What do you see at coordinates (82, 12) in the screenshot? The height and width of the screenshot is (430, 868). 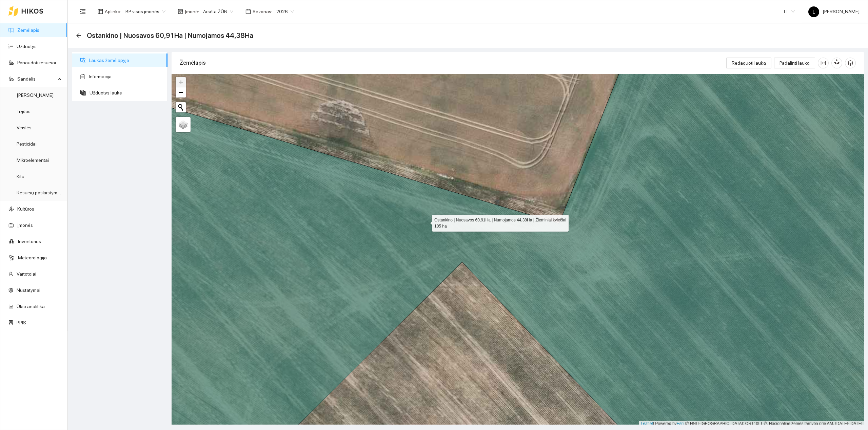 I see `button: menu-fold` at bounding box center [82, 12].